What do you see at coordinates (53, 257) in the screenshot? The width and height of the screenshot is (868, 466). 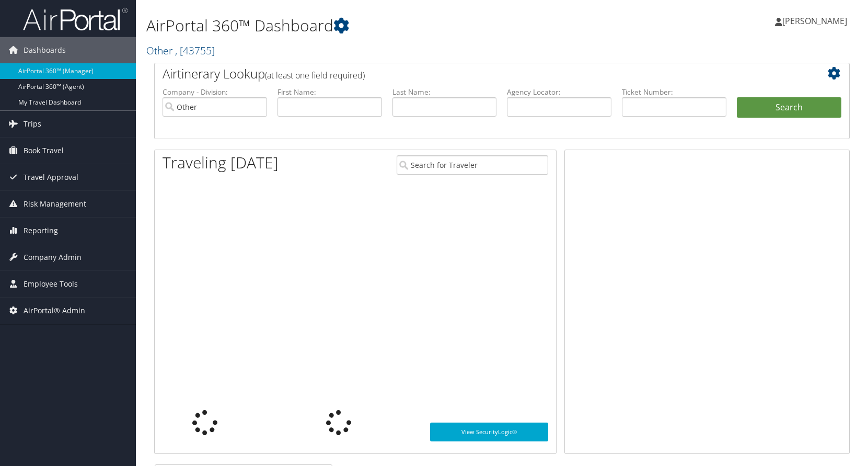 I see `span: Company Admin` at bounding box center [53, 257].